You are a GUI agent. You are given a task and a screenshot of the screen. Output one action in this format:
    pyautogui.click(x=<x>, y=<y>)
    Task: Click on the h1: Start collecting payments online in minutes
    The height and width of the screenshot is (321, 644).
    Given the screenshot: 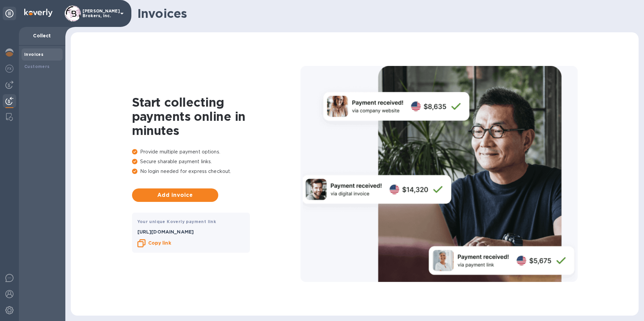 What is the action you would take?
    pyautogui.click(x=216, y=116)
    